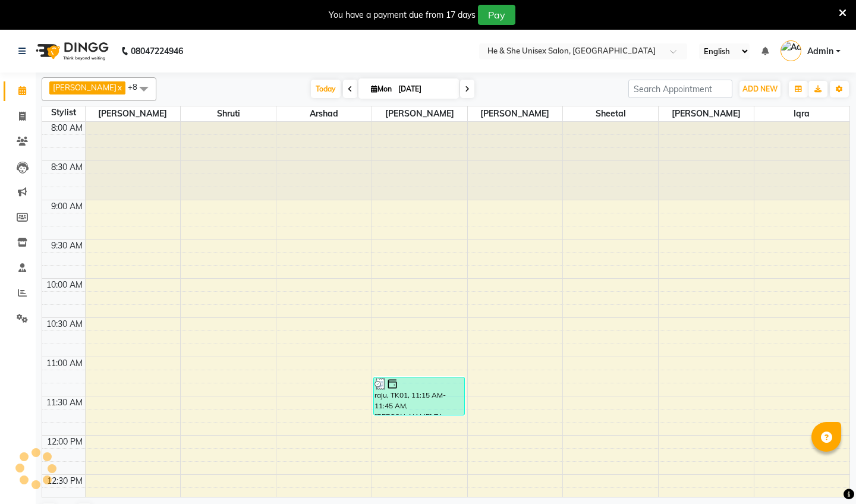  What do you see at coordinates (64, 285) in the screenshot?
I see `div: 10:00 AM` at bounding box center [64, 285].